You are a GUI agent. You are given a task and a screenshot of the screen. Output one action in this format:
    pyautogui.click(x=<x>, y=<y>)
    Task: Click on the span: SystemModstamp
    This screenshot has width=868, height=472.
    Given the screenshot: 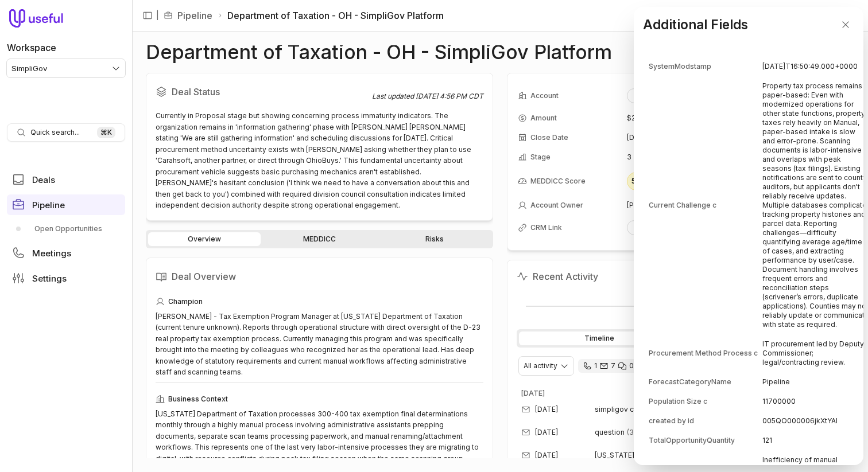 What is the action you would take?
    pyautogui.click(x=680, y=66)
    